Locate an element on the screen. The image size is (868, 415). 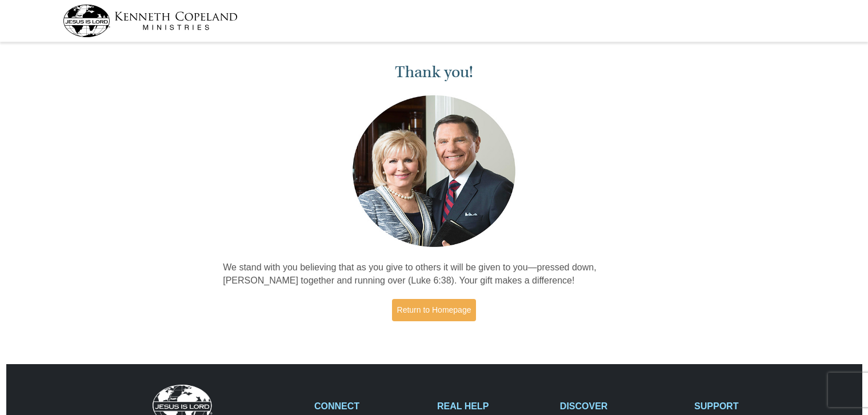
p: We stand with you believing that as you give to others it will be given to you—pressed down, [PER... is located at coordinates (433, 274).